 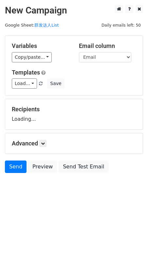 I want to click on a: Templates, so click(x=26, y=72).